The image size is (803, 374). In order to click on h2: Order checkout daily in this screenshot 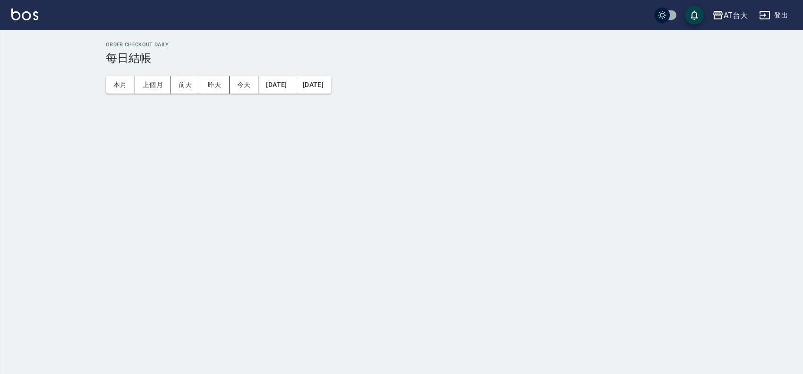, I will do `click(449, 44)`.